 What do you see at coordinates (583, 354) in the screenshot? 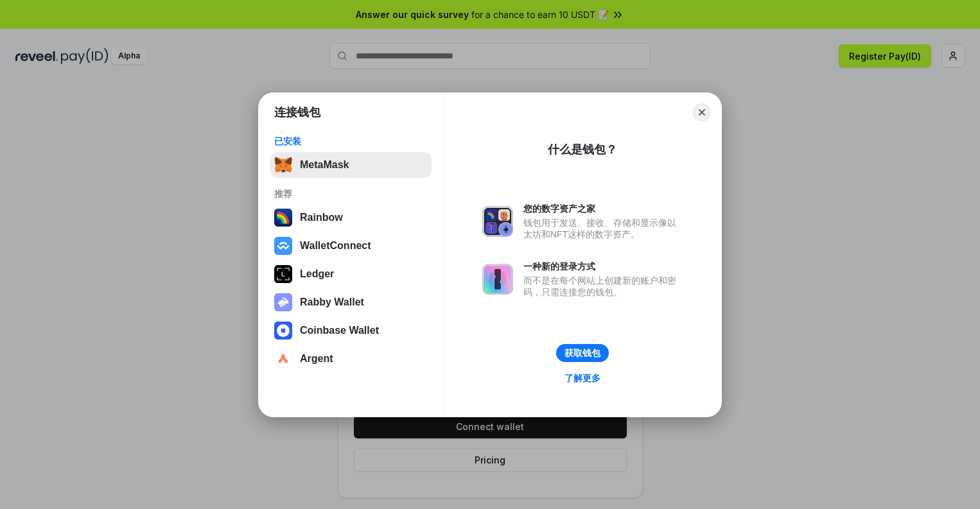
I see `button: 获取钱包` at bounding box center [583, 354].